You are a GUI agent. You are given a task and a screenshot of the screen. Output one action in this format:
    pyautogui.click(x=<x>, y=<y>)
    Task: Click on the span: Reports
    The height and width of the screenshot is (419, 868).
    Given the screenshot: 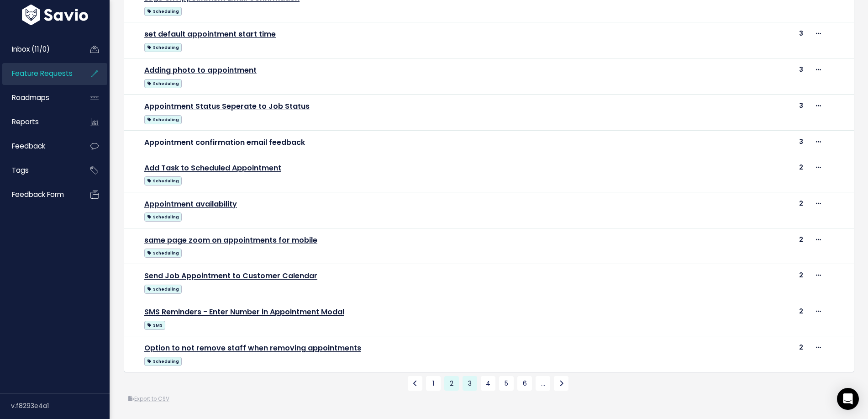 What is the action you would take?
    pyautogui.click(x=25, y=121)
    